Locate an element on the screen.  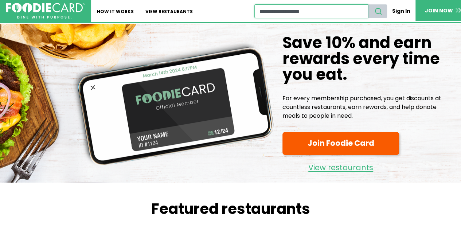
a: Join Foodie Card is located at coordinates (341, 143).